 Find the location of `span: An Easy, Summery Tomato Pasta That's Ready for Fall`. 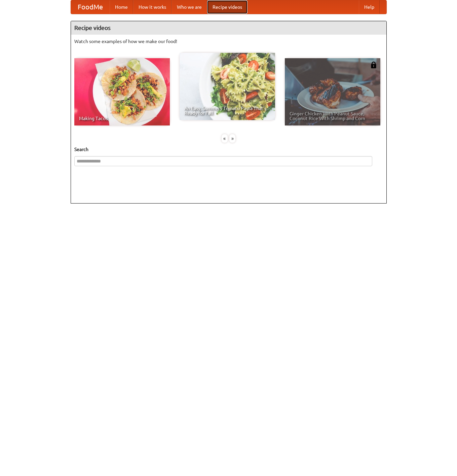

span: An Easy, Summery Tomato Pasta That's Ready for Fall is located at coordinates (227, 111).